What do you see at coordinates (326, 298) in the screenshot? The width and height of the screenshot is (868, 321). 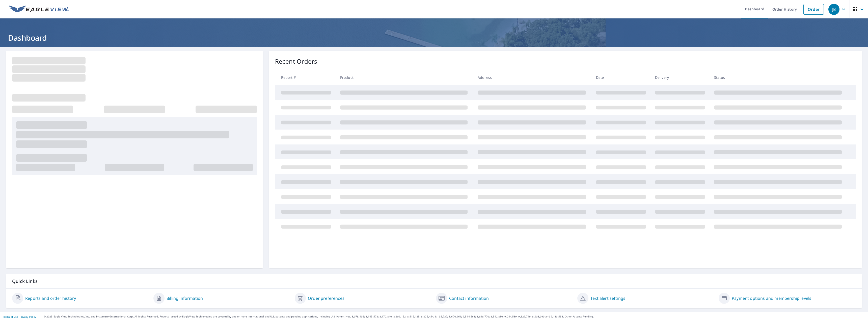 I see `a: Order preferences` at bounding box center [326, 298].